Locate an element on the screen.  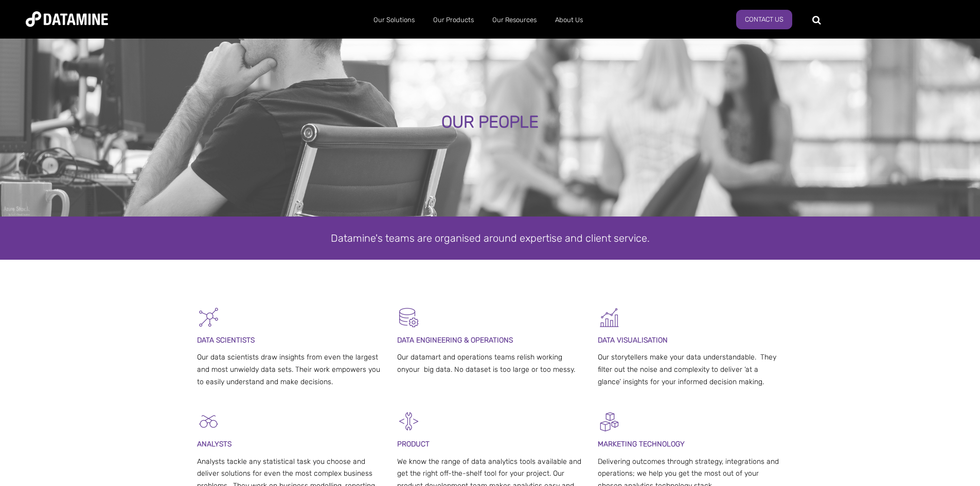
span: DATA VISUALISATION is located at coordinates (633, 340).